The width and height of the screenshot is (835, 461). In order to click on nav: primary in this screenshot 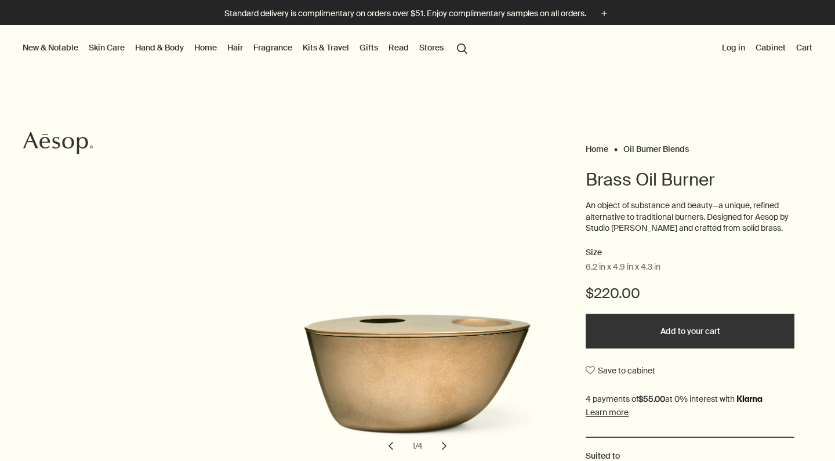, I will do `click(246, 48)`.